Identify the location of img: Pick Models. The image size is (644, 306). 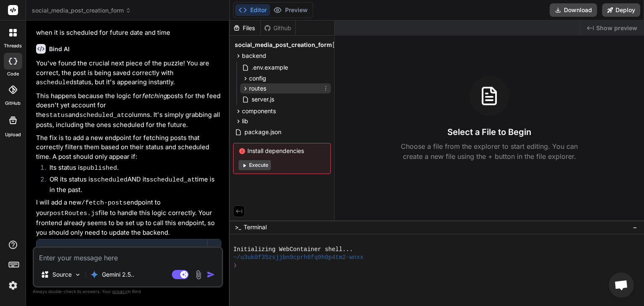
(78, 275).